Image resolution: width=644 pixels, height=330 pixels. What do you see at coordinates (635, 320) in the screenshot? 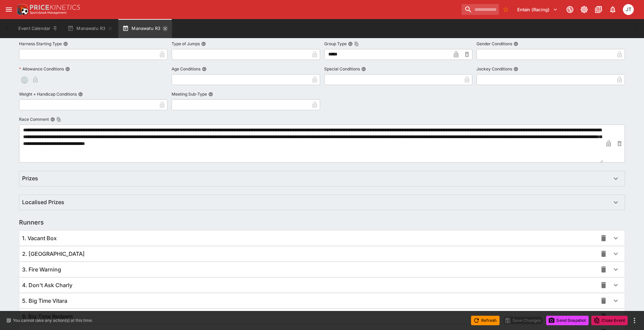
I see `button: more` at bounding box center [635, 320].